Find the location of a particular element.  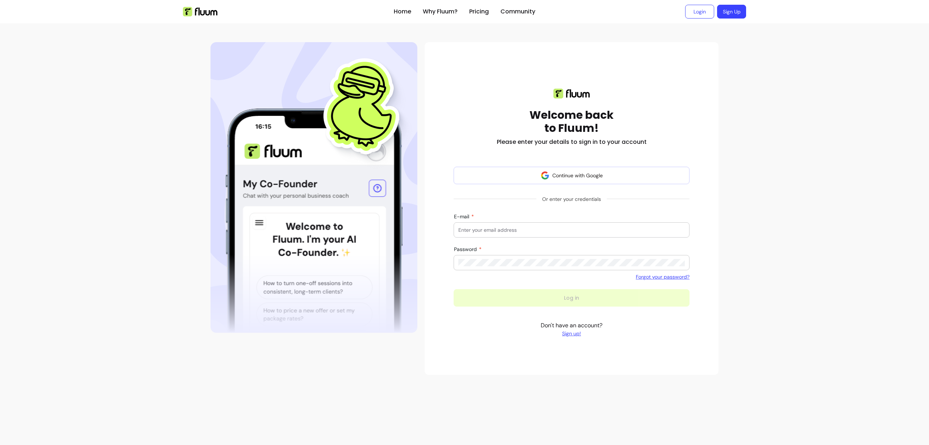

img: Fluum logo is located at coordinates (572, 93).